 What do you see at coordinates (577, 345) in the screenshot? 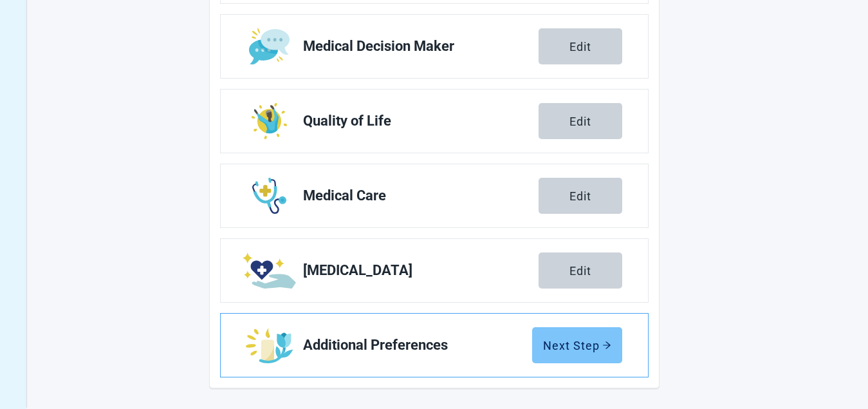
I see `div: Next Step` at bounding box center [577, 345].